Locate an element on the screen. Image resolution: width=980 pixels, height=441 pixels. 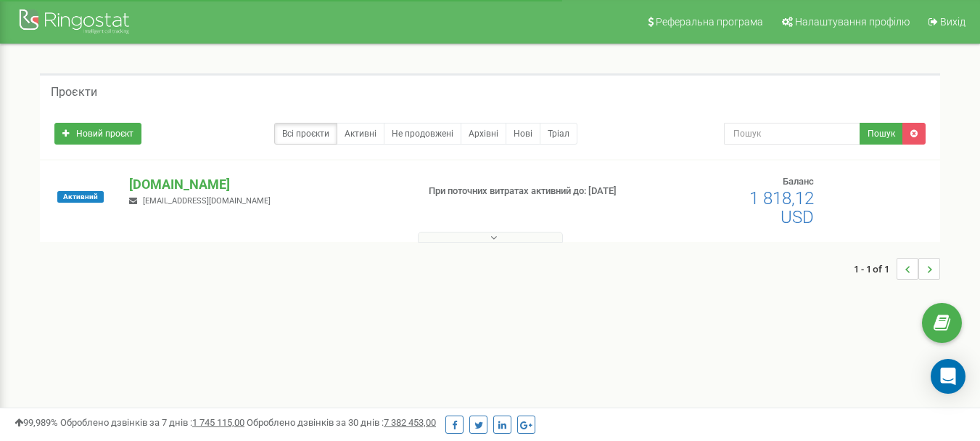
a: Новий проєкт is located at coordinates (98, 134).